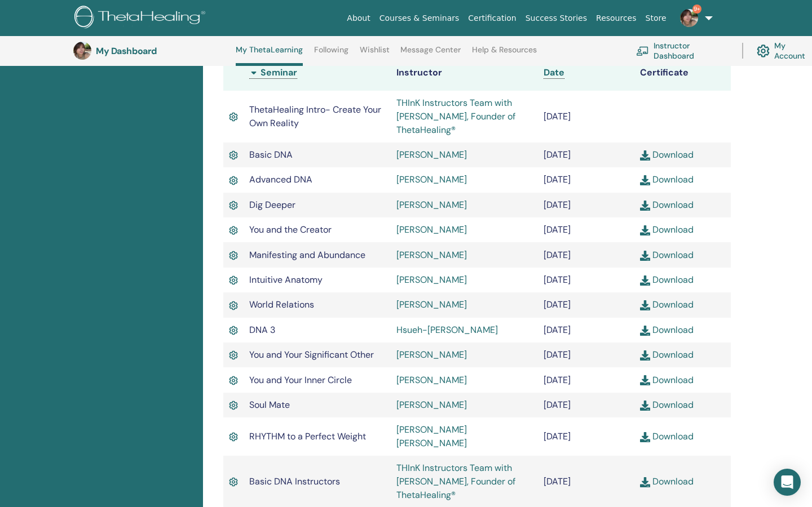 The image size is (812, 507). What do you see at coordinates (311, 355) in the screenshot?
I see `span: You and Your Significant Other` at bounding box center [311, 355].